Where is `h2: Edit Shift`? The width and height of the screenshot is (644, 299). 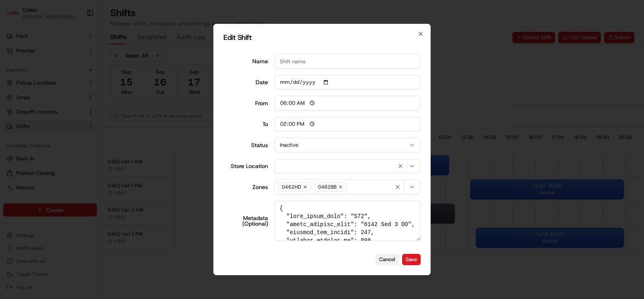
h2: Edit Shift is located at coordinates (322, 38).